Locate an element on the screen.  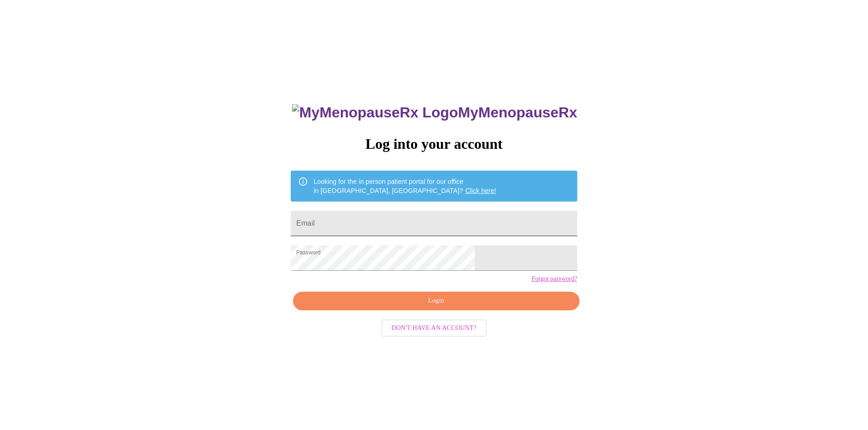
span: Don't have an account? is located at coordinates (434, 328).